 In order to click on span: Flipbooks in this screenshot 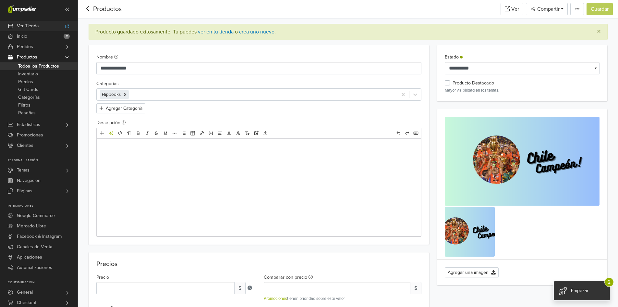, I will do `click(111, 94)`.